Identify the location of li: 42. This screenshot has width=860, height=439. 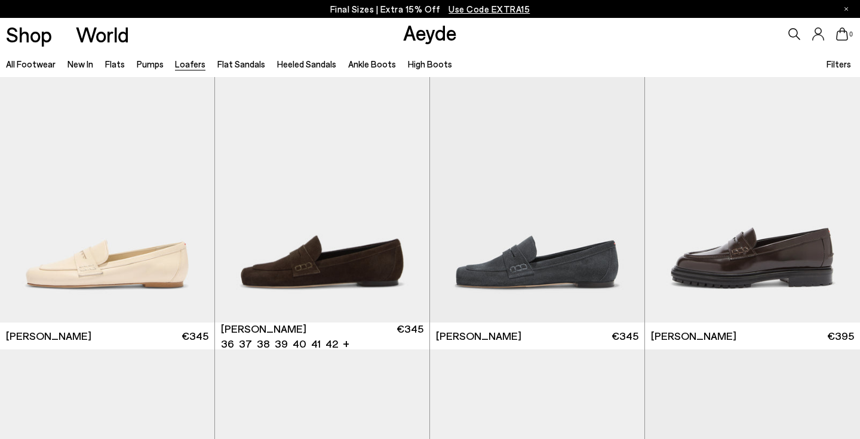
(331, 343).